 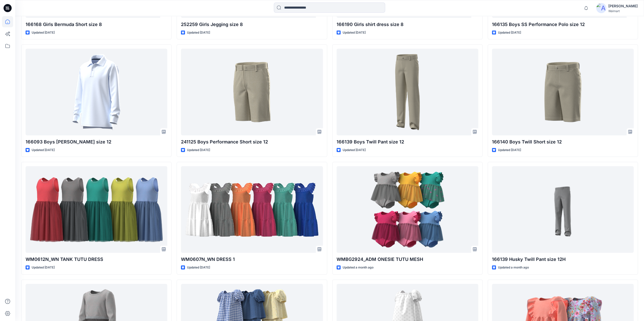 What do you see at coordinates (562, 210) in the screenshot?
I see `a: 166139 Husky Twill Pant size 12H` at bounding box center [562, 210].